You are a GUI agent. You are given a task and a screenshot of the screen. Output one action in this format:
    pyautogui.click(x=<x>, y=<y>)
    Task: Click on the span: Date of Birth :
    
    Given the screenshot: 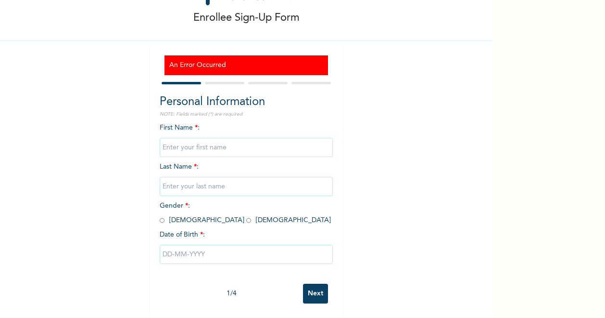 What is the action you would take?
    pyautogui.click(x=182, y=234)
    